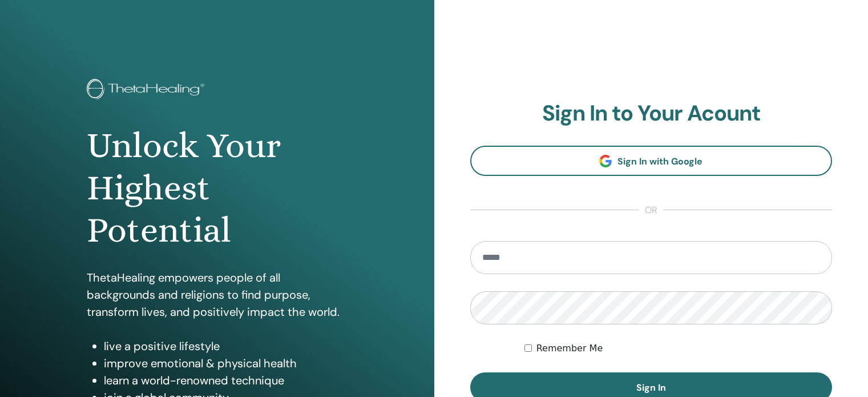  What do you see at coordinates (569, 348) in the screenshot?
I see `label: Remember Me` at bounding box center [569, 348].